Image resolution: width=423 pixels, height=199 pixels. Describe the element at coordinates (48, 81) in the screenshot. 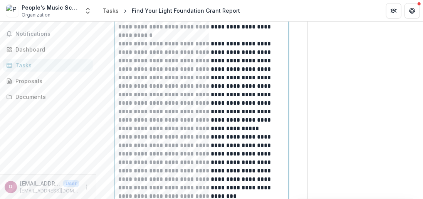

I see `a: Proposals` at that location.